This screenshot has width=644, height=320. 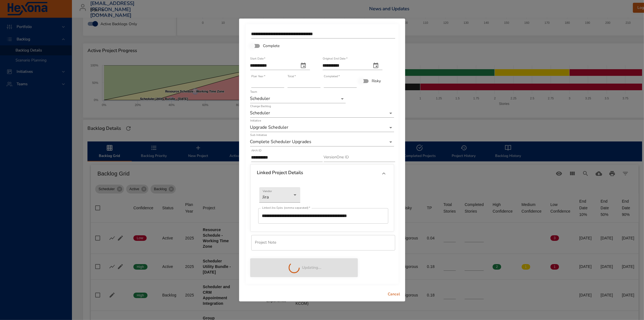 I want to click on label: Total, so click(x=292, y=76).